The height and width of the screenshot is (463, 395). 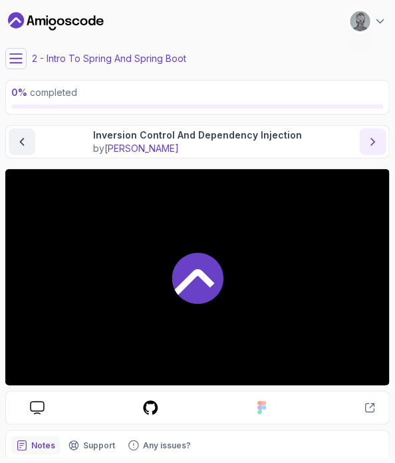 I want to click on button: notes button, so click(x=36, y=445).